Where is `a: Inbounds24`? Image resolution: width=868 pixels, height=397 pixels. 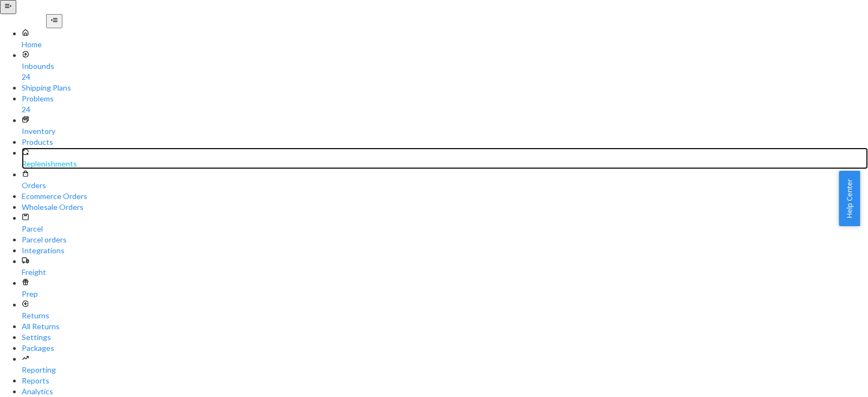 a: Inbounds24 is located at coordinates (445, 66).